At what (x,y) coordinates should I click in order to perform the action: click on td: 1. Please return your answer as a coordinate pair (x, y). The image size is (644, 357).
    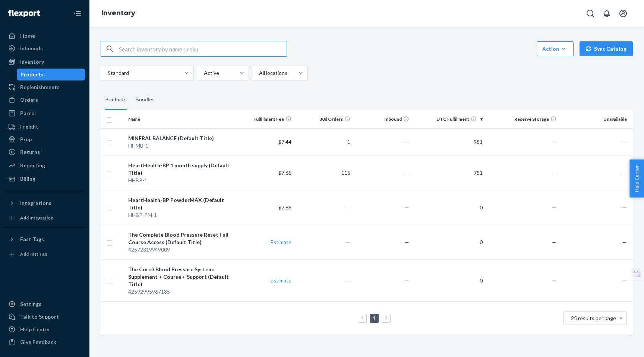
    Looking at the image, I should click on (324, 141).